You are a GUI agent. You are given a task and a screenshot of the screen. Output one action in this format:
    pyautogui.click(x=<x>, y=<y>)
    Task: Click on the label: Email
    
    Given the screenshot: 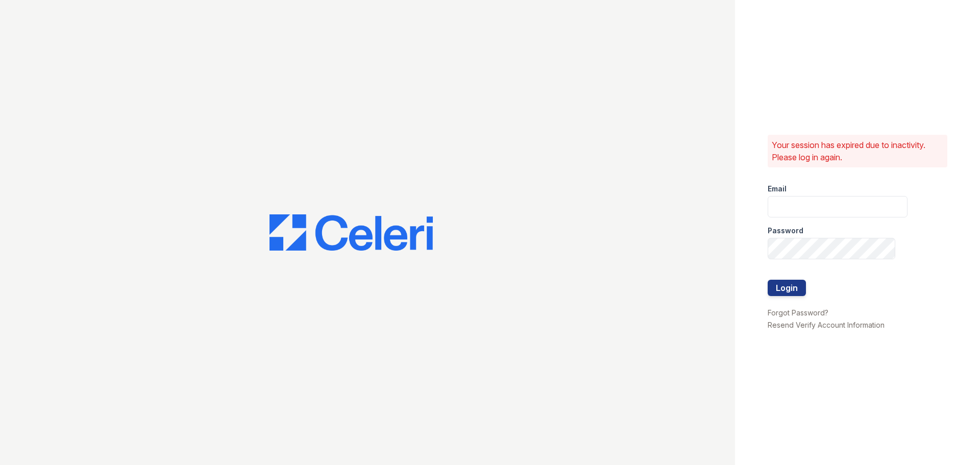 What is the action you would take?
    pyautogui.click(x=777, y=189)
    